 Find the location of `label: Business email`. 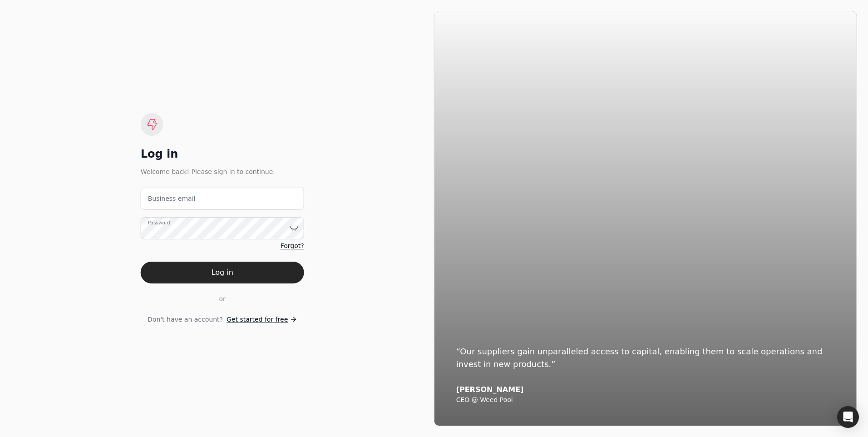

label: Business email is located at coordinates (172, 199).